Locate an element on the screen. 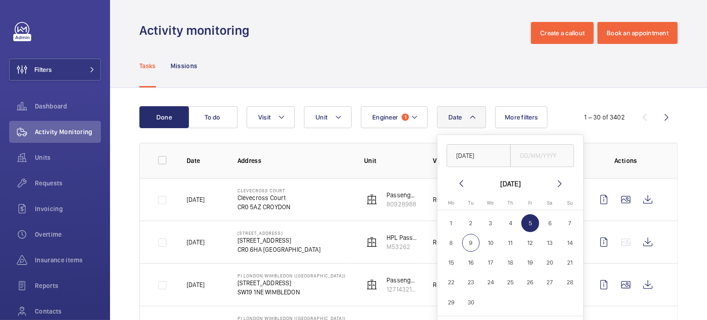 Image resolution: width=707 pixels, height=320 pixels. button: September 16, 2025 is located at coordinates (470, 263).